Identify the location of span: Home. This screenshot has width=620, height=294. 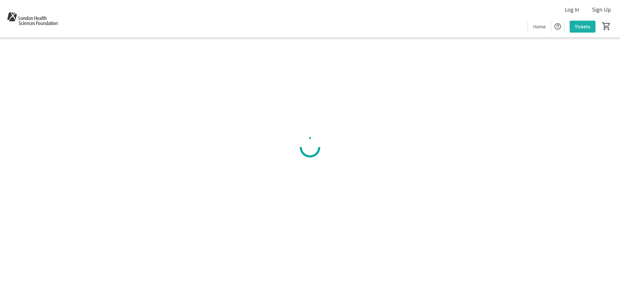
(540, 26).